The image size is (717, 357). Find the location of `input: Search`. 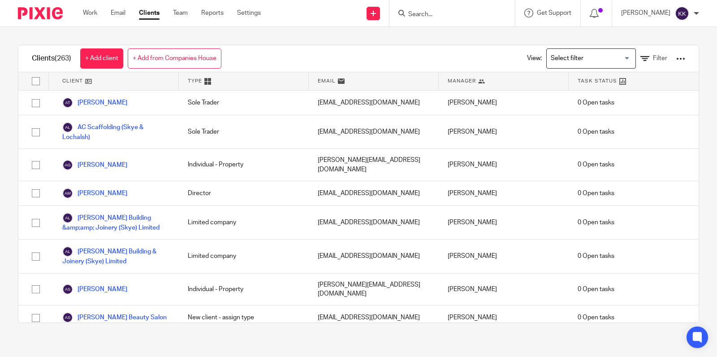

input: Search is located at coordinates (448, 15).